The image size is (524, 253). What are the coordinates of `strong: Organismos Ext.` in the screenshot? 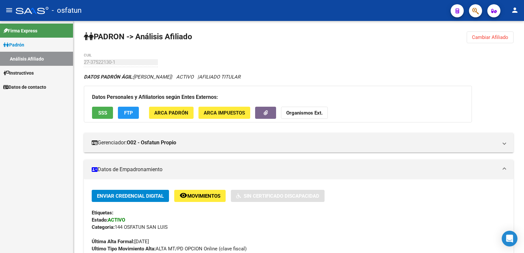 It's located at (304, 113).